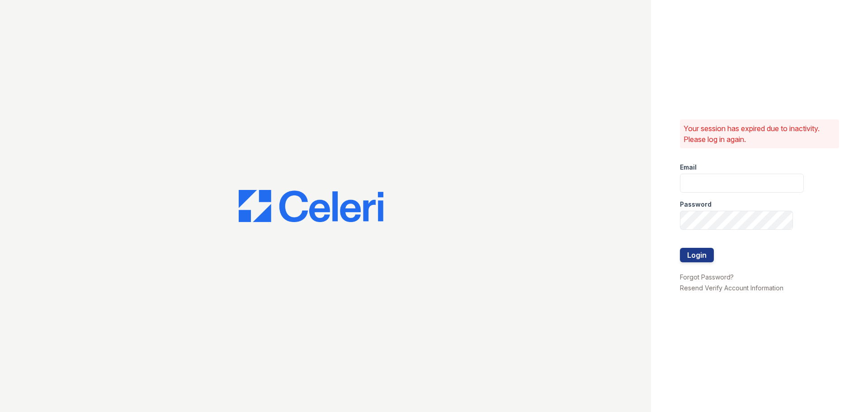 The image size is (868, 412). What do you see at coordinates (311, 207) in the screenshot?
I see `img: CE_Logo_Blue-a8612792a0a2168367f1c8372b55b34899dd931a85d93a1a3d3e32e68fde9ad4.png` at bounding box center [311, 207].